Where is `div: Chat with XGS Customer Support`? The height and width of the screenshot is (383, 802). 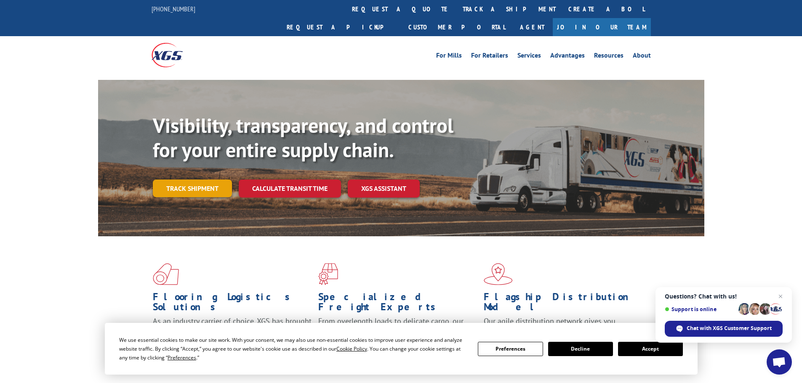
div: Chat with XGS Customer Support is located at coordinates (723, 329).